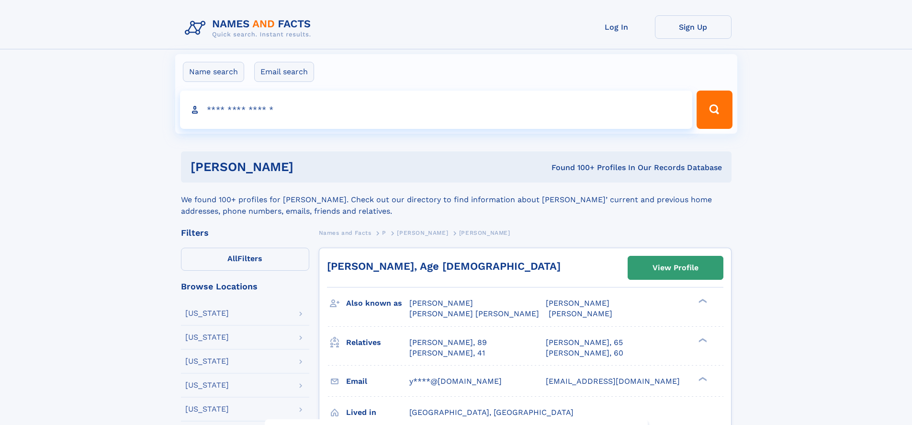  Describe the element at coordinates (250, 28) in the screenshot. I see `img: Logo Names and Facts` at that location.